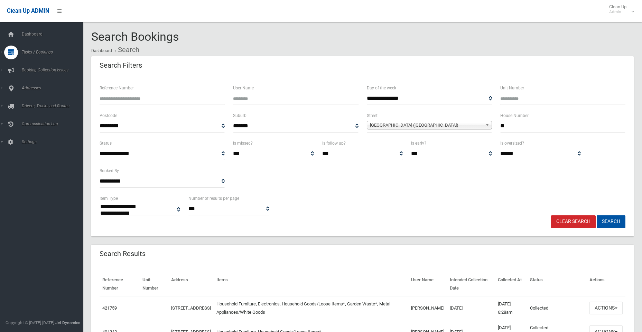  Describe the element at coordinates (120, 284) in the screenshot. I see `th: Reference Number` at that location.